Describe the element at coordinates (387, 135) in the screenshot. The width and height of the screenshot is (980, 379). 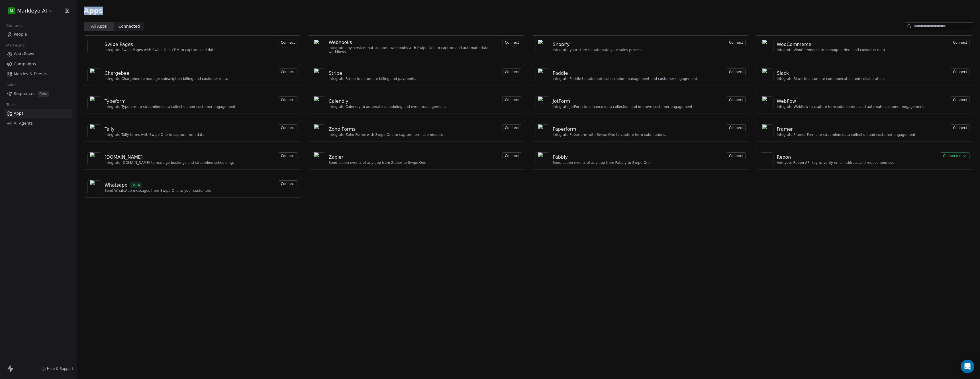
I see `div: Integrate Zoho Forms with Swipe One to capture form submissions.` at that location.